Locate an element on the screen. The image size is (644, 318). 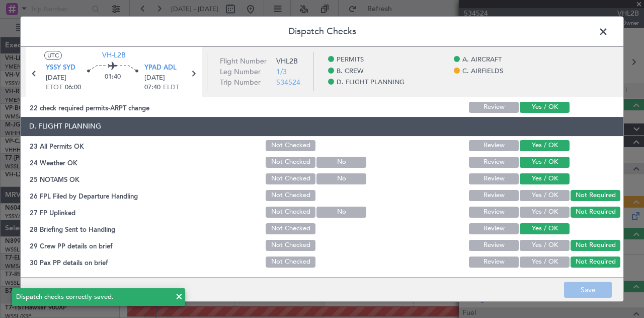
span: C. AIRFIELDS is located at coordinates (482, 71).